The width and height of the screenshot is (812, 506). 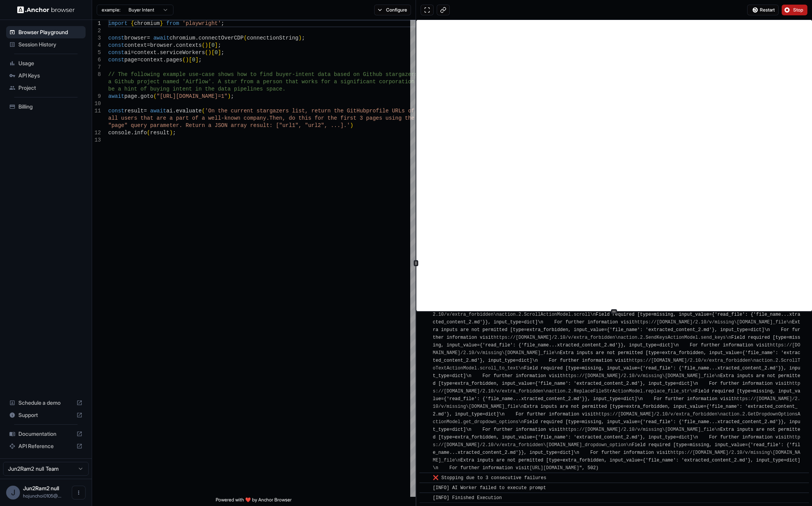 What do you see at coordinates (189, 81) in the screenshot?
I see `span: a Github project named 'Airflow'. A star from a pe` at bounding box center [189, 81].